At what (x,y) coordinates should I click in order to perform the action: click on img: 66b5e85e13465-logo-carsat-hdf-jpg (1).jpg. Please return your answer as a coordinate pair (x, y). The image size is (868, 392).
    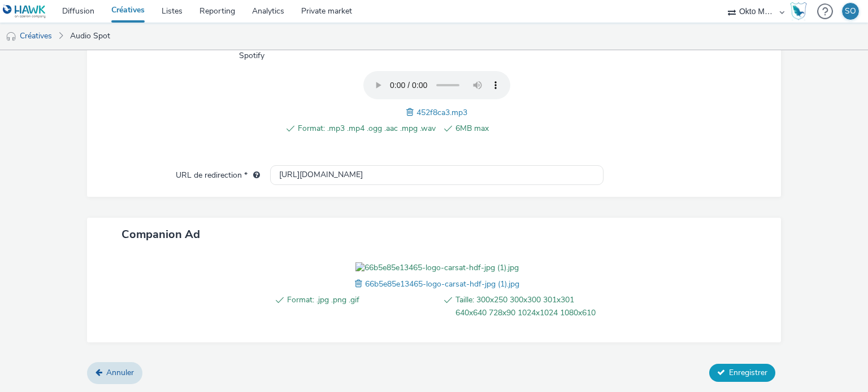
    Looking at the image, I should click on (437, 268).